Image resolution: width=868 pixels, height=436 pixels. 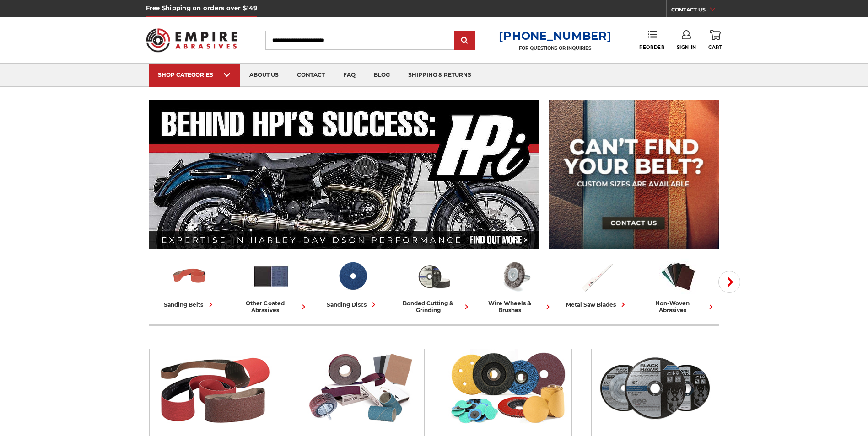 I want to click on a: sanding discs, so click(x=353, y=284).